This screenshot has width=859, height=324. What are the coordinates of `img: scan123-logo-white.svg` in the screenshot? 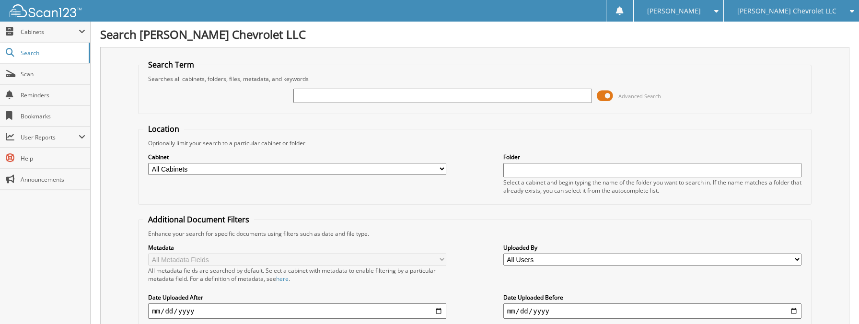 It's located at (46, 11).